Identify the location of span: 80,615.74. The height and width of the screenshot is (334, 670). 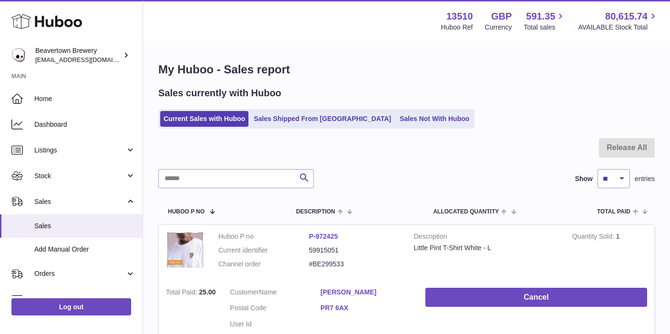
(626, 16).